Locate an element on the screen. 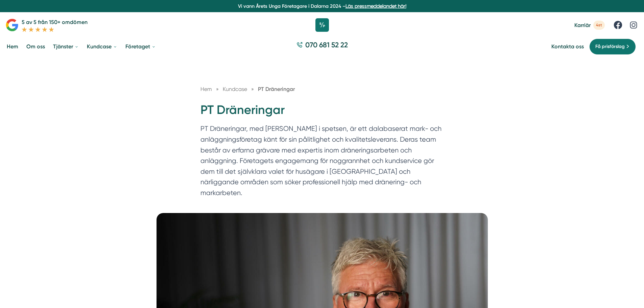  span: Hem is located at coordinates (206, 89).